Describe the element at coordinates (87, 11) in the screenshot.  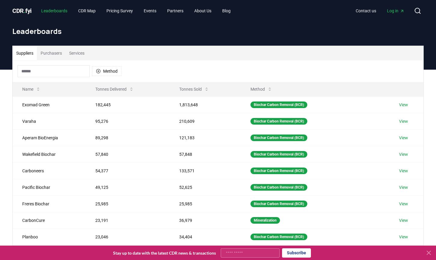
I see `a: CDR Map` at that location.